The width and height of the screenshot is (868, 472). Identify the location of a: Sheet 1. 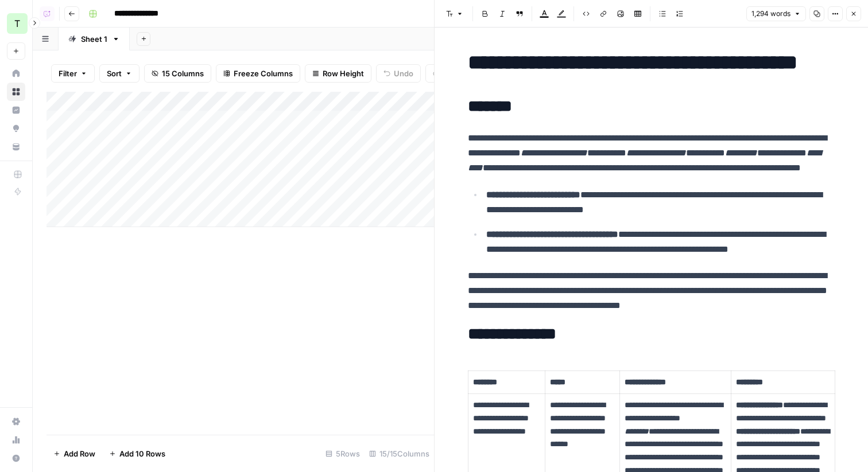
(94, 39).